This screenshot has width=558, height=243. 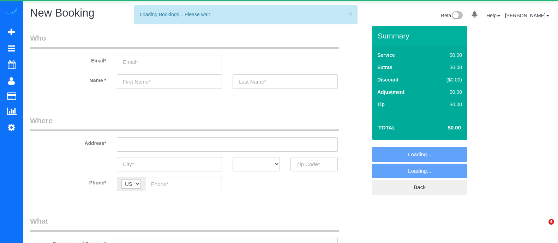 I want to click on legend: Who, so click(x=184, y=41).